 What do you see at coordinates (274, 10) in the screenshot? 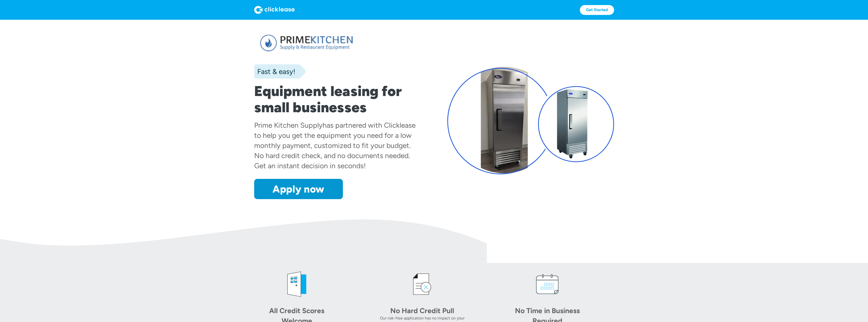
I see `img: Logo` at bounding box center [274, 10].